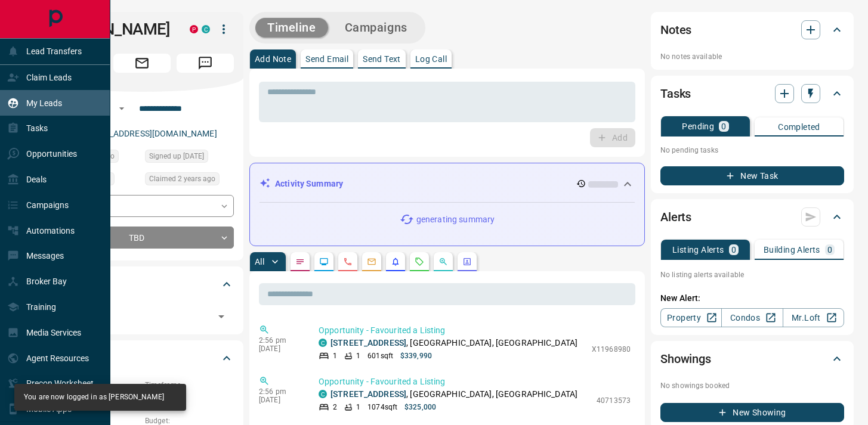  What do you see at coordinates (751, 318) in the screenshot?
I see `a: Condos` at bounding box center [751, 318].